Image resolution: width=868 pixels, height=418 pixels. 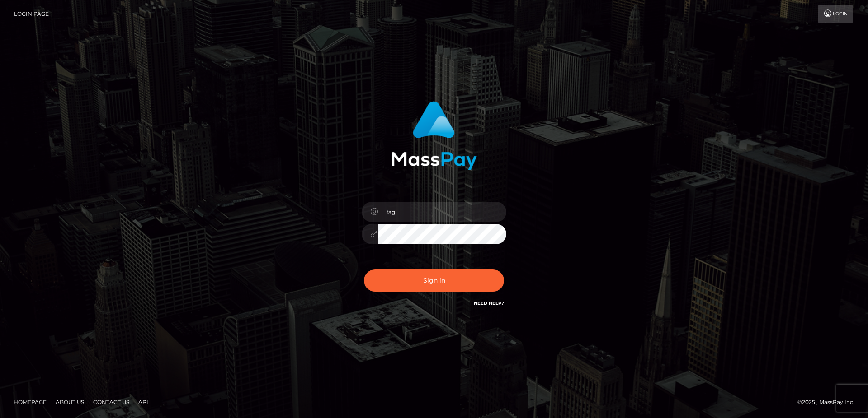 I want to click on a: Login Page, so click(x=31, y=14).